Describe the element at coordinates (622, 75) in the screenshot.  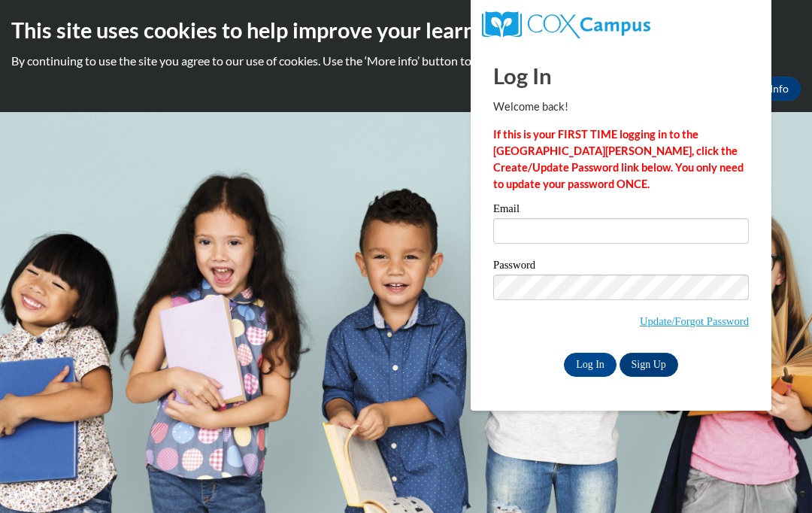
I see `h1: Log In` at that location.